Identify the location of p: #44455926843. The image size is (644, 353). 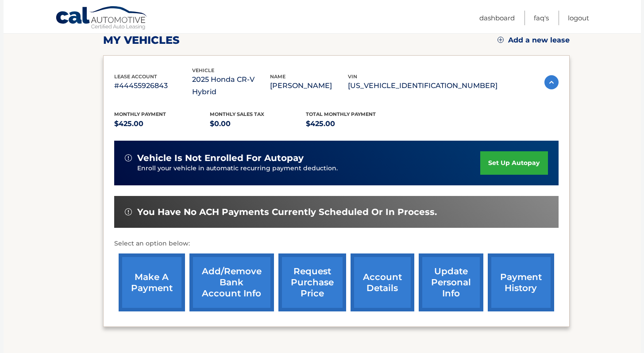
(153, 86).